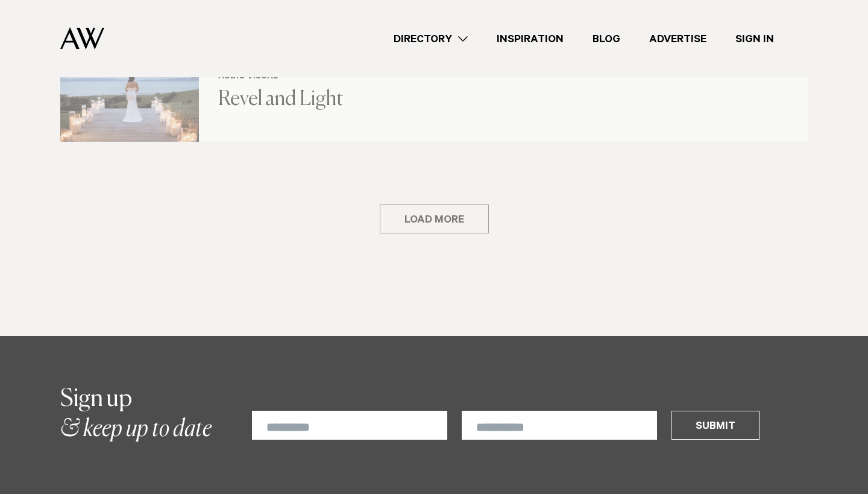  What do you see at coordinates (530, 39) in the screenshot?
I see `a: Inspiration` at bounding box center [530, 39].